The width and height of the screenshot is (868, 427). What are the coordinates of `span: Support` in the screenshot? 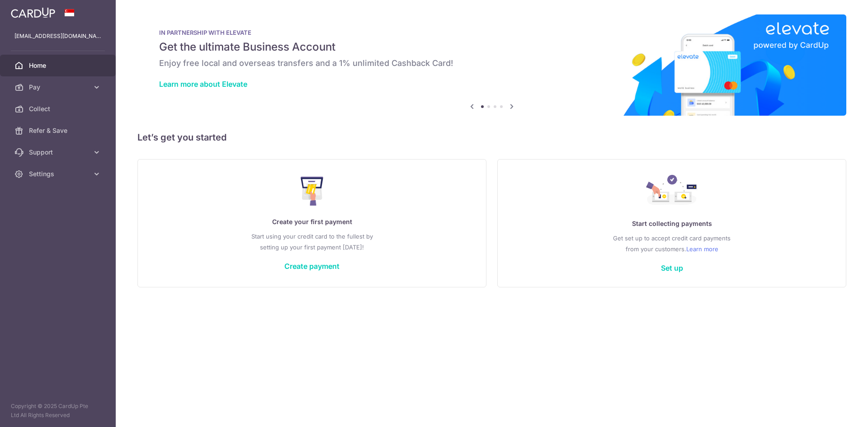 It's located at (59, 152).